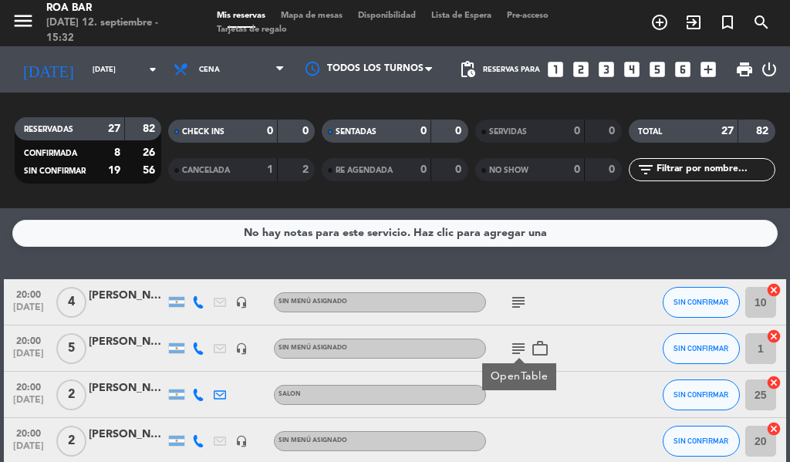 The width and height of the screenshot is (790, 462). Describe the element at coordinates (71, 349) in the screenshot. I see `span: 5` at that location.